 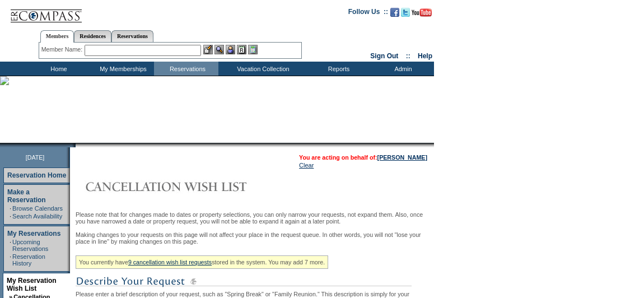 I want to click on img: View, so click(x=219, y=49).